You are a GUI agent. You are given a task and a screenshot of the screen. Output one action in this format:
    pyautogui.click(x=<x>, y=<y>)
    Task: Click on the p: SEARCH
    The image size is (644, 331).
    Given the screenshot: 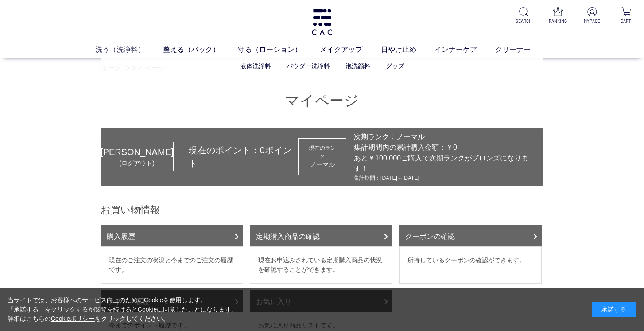 What is the action you would take?
    pyautogui.click(x=523, y=21)
    